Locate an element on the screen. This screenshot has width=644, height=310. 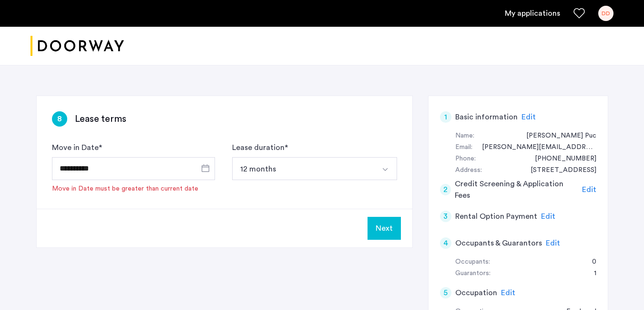
h5: Basic information is located at coordinates (487, 117).